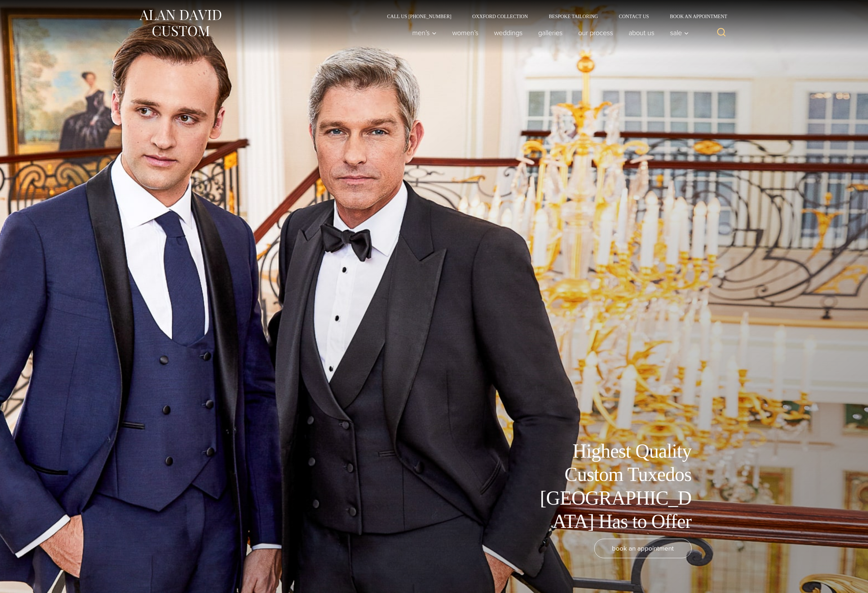 The width and height of the screenshot is (868, 593). I want to click on a: Contact Us, so click(634, 17).